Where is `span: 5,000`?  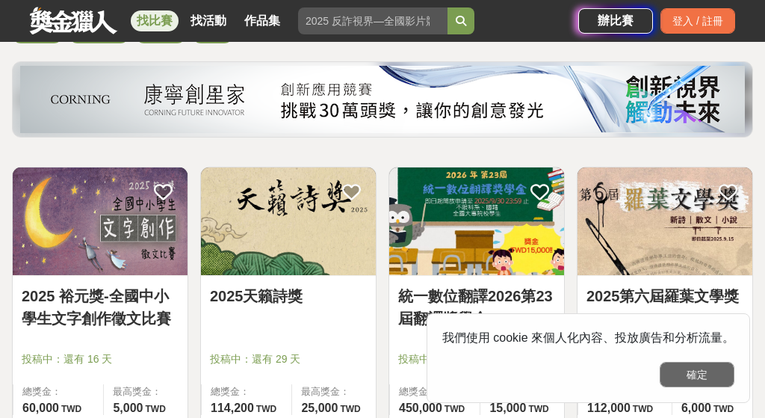 span: 5,000 is located at coordinates (128, 407).